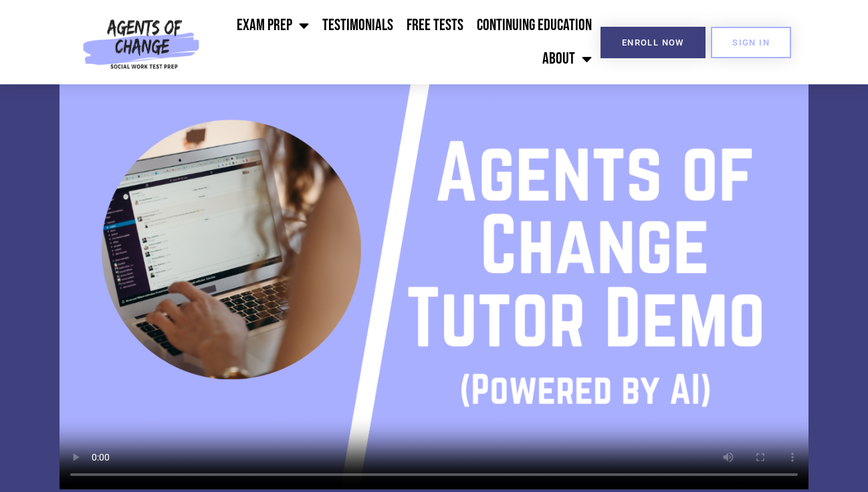 The width and height of the screenshot is (868, 492). Describe the element at coordinates (434, 25) in the screenshot. I see `a: Free Tests` at that location.